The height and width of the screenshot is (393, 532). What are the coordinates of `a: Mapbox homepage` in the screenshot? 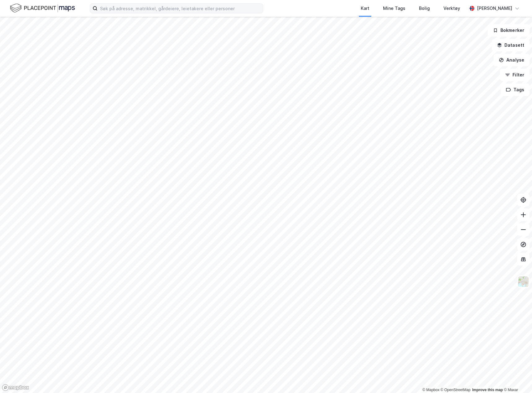 It's located at (15, 388).